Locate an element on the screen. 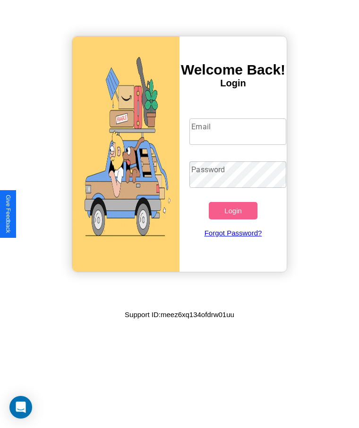 Image resolution: width=359 pixels, height=428 pixels. h3: Welcome Back! is located at coordinates (233, 70).